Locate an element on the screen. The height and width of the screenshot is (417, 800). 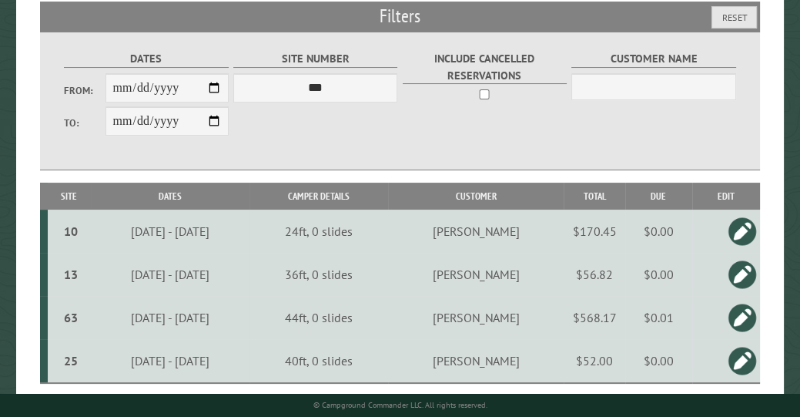
label: Customer Name is located at coordinates (653, 59).